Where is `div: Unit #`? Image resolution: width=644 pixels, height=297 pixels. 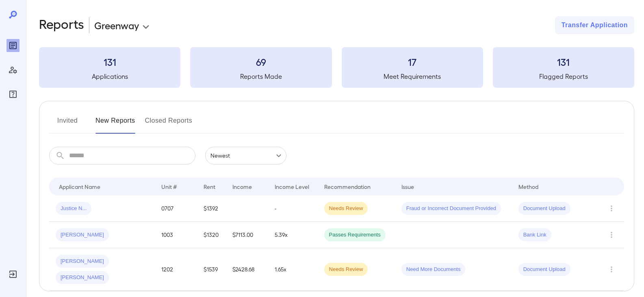
div: Unit # is located at coordinates (169, 187).